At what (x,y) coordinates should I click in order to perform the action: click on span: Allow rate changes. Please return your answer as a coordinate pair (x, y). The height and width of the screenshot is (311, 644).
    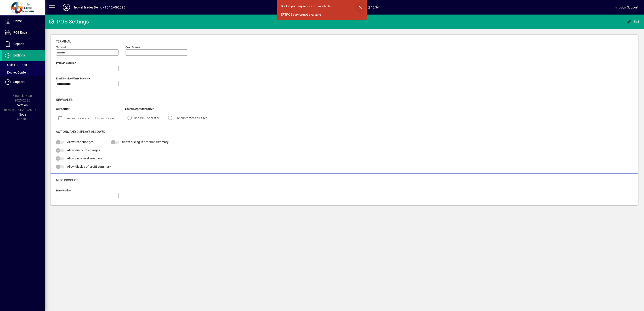
    Looking at the image, I should click on (80, 142).